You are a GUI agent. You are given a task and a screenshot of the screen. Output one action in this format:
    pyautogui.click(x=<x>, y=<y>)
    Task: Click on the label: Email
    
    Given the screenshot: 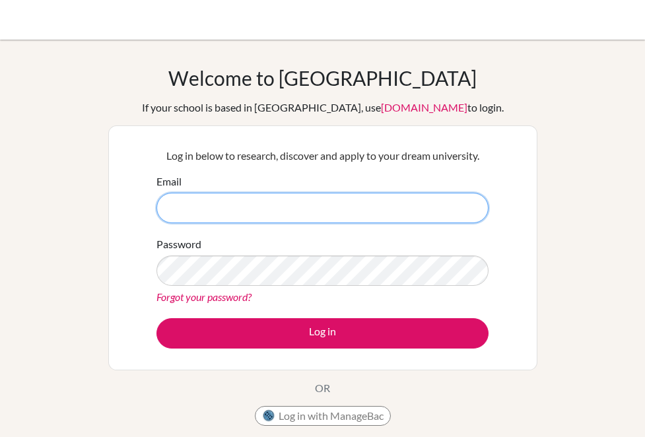 What is the action you would take?
    pyautogui.click(x=169, y=182)
    